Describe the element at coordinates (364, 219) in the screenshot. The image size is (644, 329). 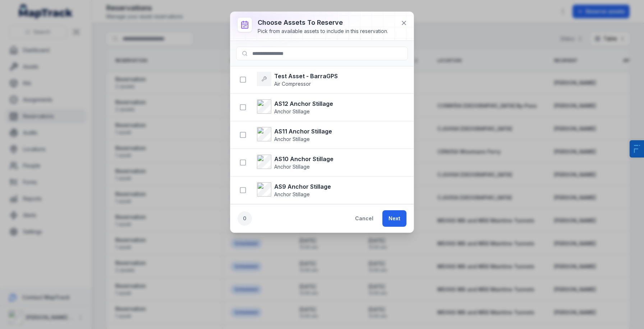
I see `button: Cancel` at that location.